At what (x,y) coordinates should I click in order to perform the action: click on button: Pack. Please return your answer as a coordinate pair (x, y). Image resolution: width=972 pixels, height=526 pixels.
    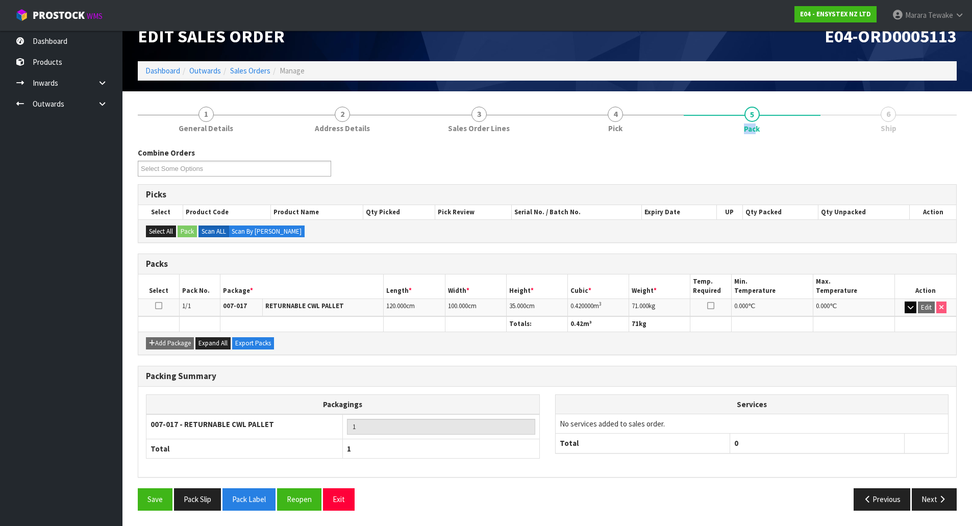
    Looking at the image, I should click on (187, 232).